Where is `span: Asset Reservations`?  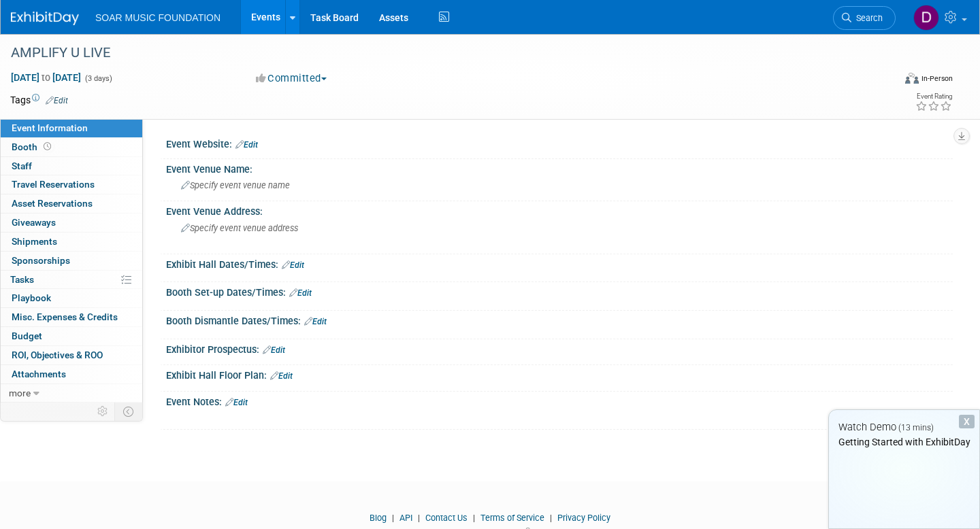
span: Asset Reservations is located at coordinates (51, 203).